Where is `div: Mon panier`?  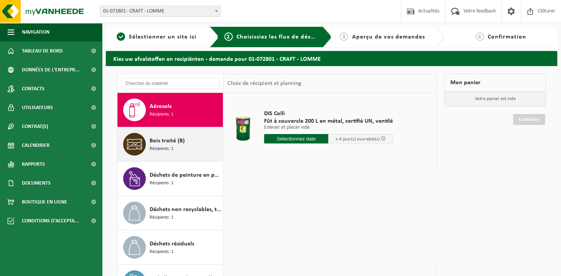 div: Mon panier is located at coordinates (495, 83).